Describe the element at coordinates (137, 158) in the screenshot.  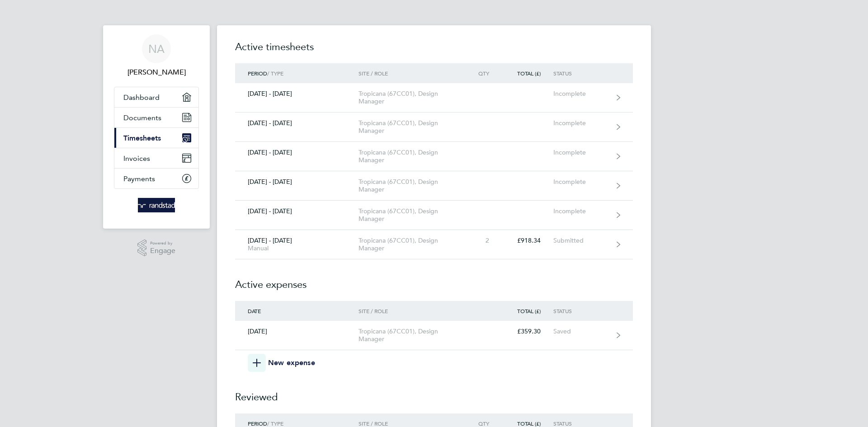
I see `span: Invoices` at that location.